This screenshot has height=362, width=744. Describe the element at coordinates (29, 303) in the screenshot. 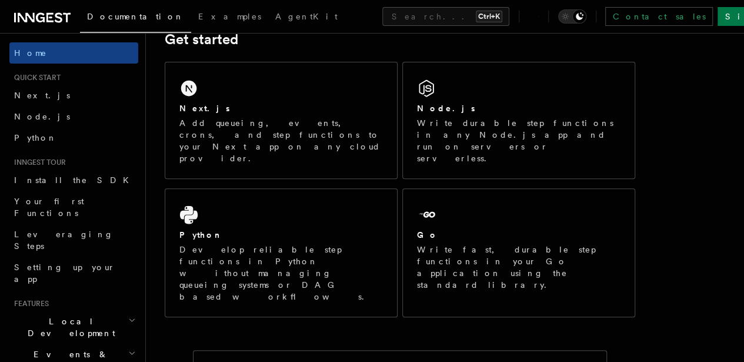

I see `span: Features` at that location.